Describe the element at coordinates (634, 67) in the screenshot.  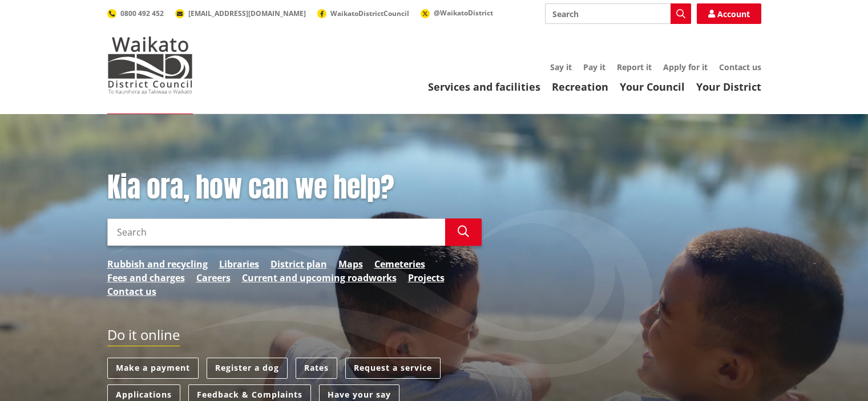
I see `a: Report it` at that location.